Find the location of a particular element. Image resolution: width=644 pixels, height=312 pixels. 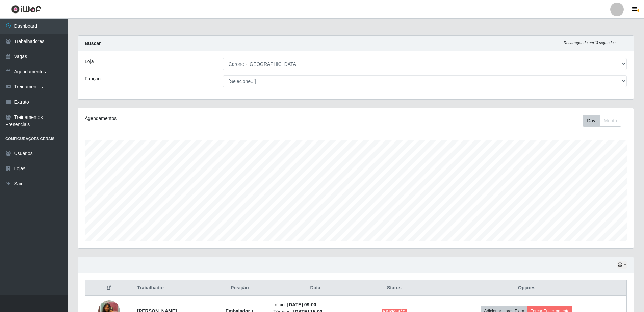

button: Day is located at coordinates (591, 121).